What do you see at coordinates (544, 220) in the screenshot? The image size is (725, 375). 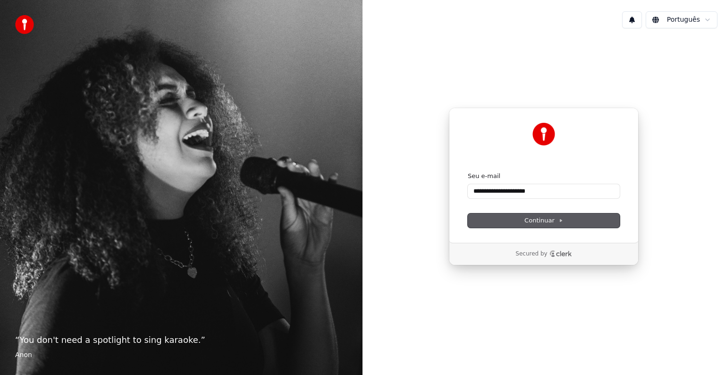 I see `button: Continuar` at bounding box center [544, 220].